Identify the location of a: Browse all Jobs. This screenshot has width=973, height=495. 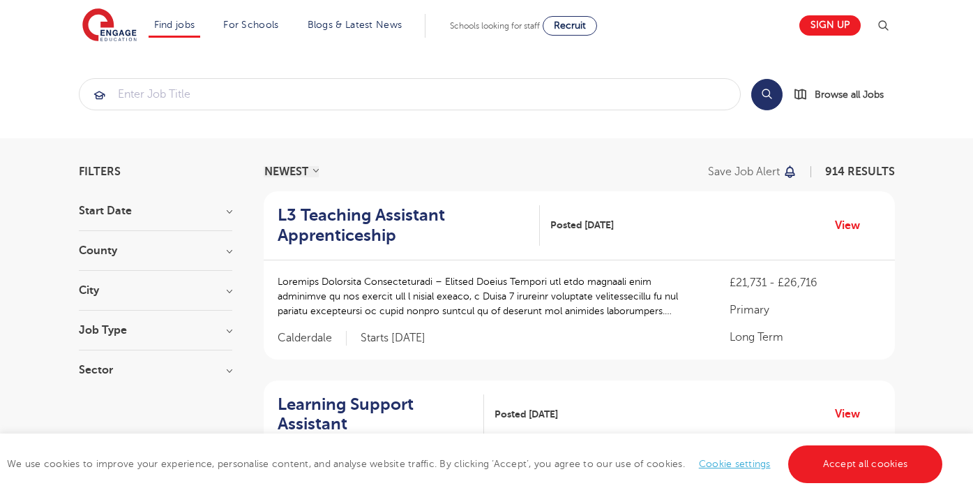
(844, 94).